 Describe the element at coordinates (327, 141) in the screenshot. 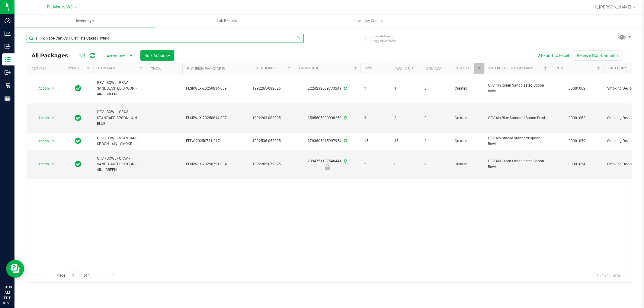

I see `div: 8703606015997954` at that location.